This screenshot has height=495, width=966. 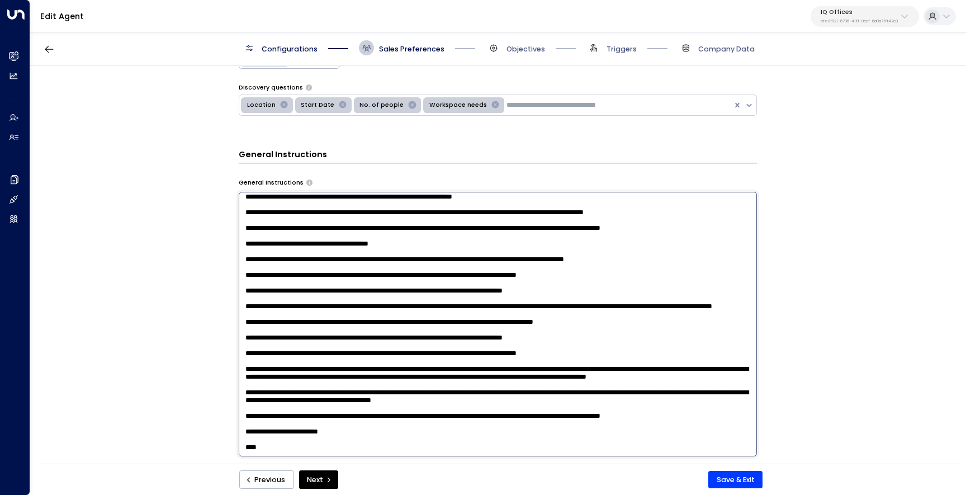 I want to click on h3: General Instructions, so click(x=497, y=156).